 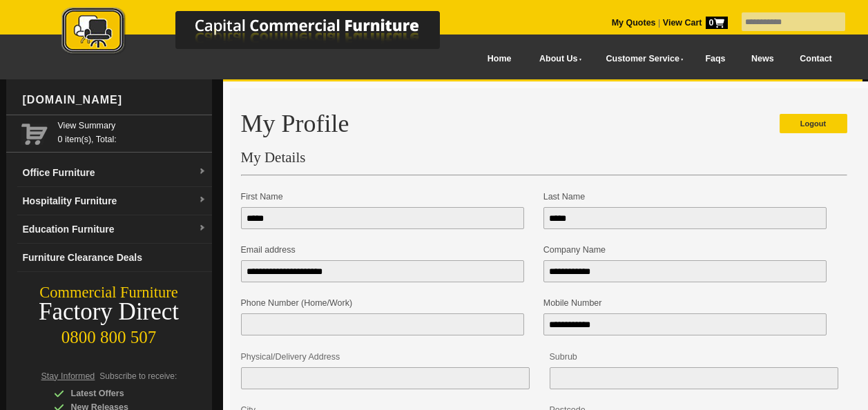 What do you see at coordinates (544, 158) in the screenshot?
I see `h3: My Details` at bounding box center [544, 158].